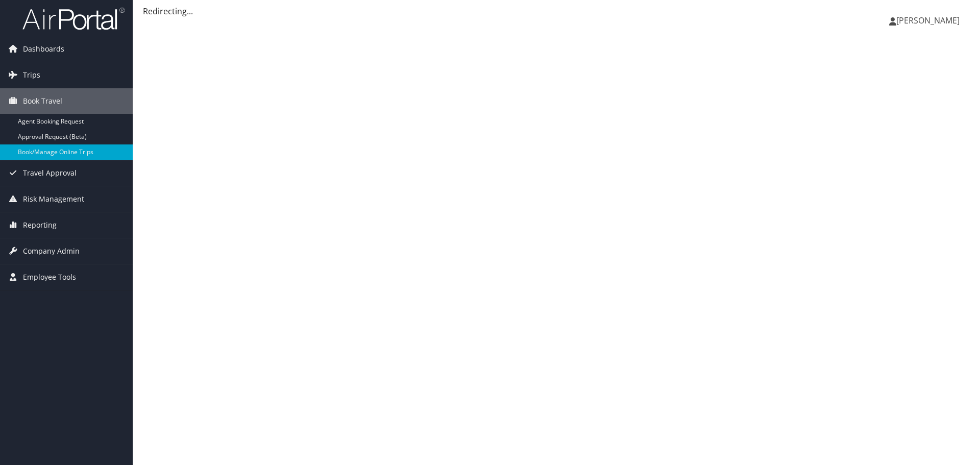  What do you see at coordinates (43, 49) in the screenshot?
I see `span: Dashboards` at bounding box center [43, 49].